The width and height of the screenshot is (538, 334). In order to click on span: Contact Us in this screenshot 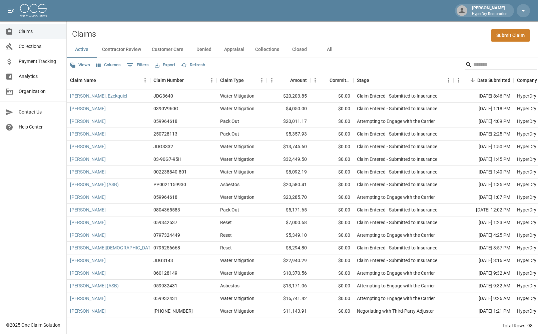, I will do `click(40, 112)`.